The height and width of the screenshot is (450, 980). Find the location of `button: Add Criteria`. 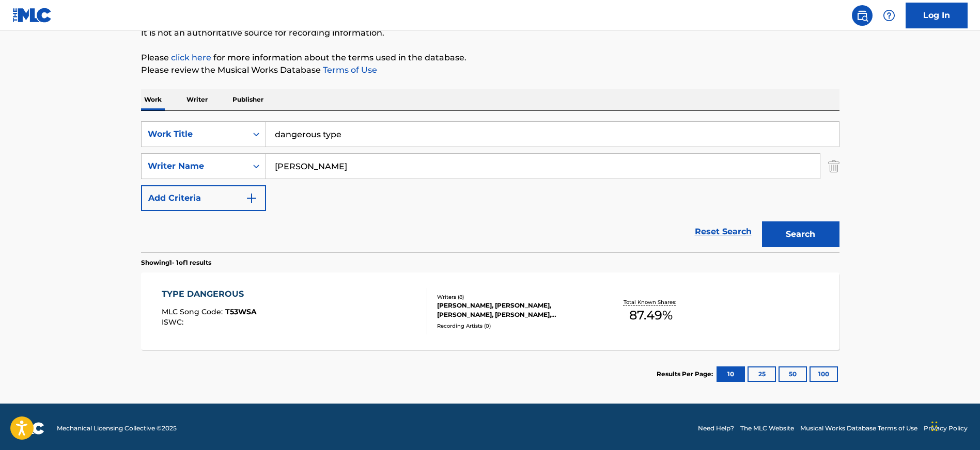

button: Add Criteria is located at coordinates (203, 198).